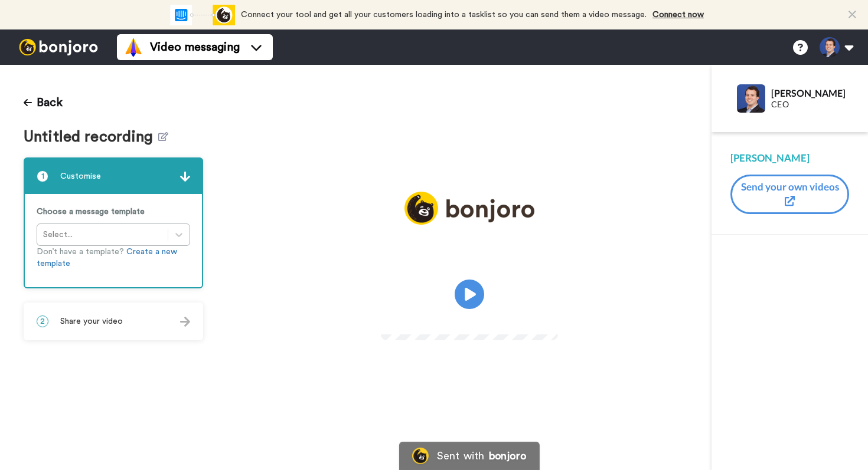 The height and width of the screenshot is (470, 868). Describe the element at coordinates (133, 47) in the screenshot. I see `img: vm-color.svg` at that location.